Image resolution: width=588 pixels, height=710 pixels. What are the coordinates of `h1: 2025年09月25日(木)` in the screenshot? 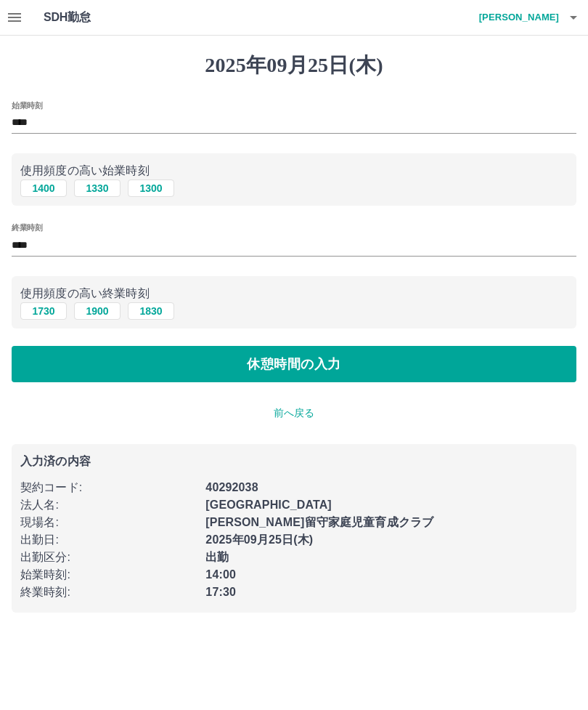 It's located at (294, 65).